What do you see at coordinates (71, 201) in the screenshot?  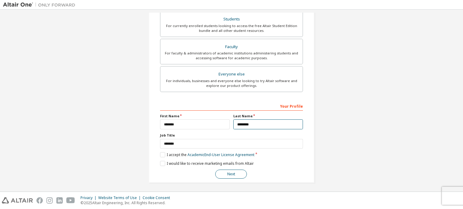 I see `img: youtube.svg` at bounding box center [71, 201].